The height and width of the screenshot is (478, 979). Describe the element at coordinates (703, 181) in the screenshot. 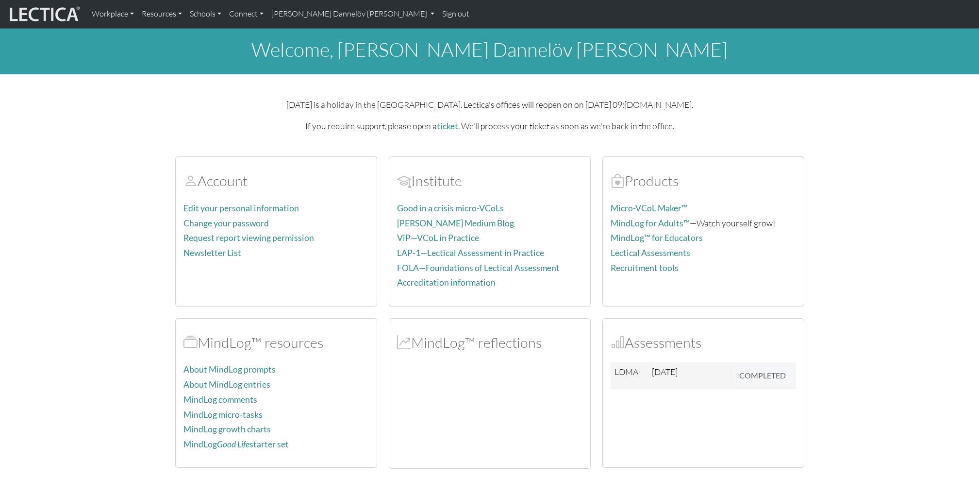

I see `h2: Products` at that location.